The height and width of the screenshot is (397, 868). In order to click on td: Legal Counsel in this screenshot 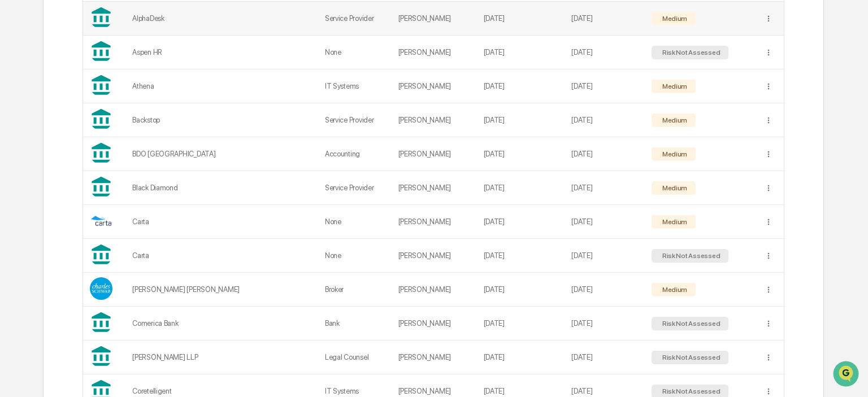, I will do `click(355, 357)`.